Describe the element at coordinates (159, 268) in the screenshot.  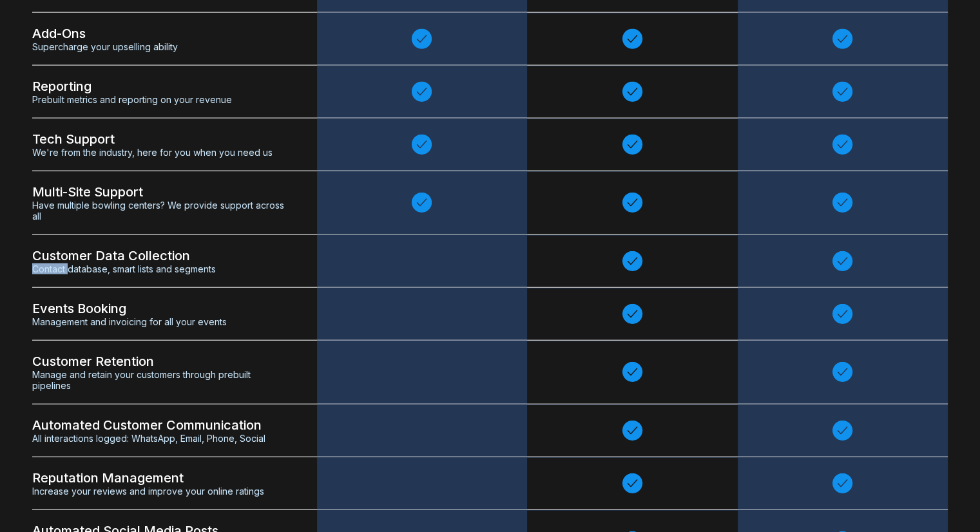
I see `span: Contact database, smart lists and segments` at that location.